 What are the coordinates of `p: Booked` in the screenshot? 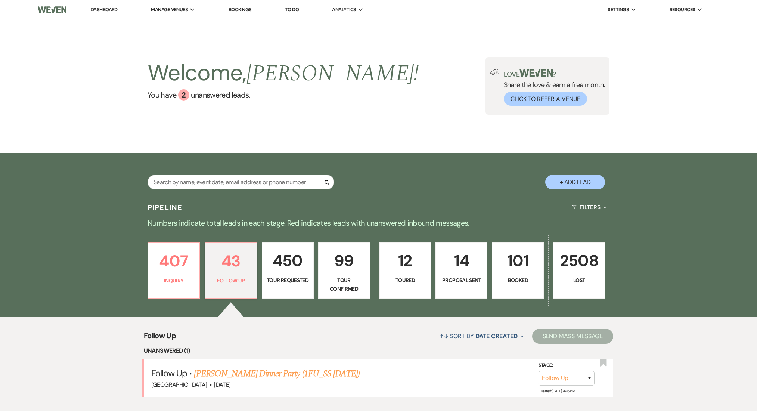 It's located at (518, 280).